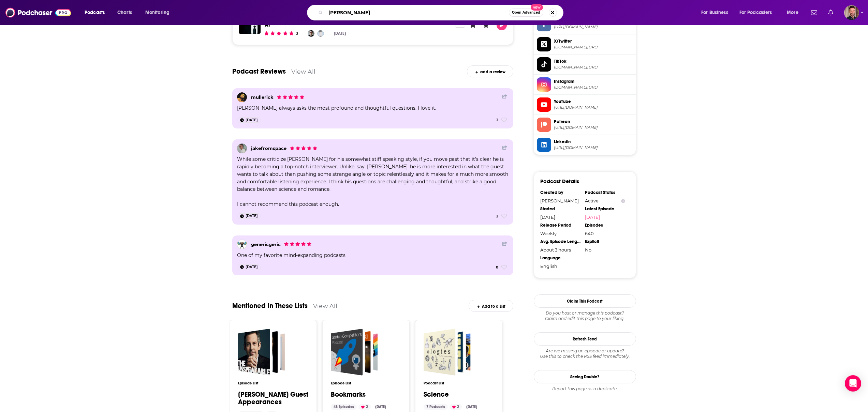 Image resolution: width=868 pixels, height=412 pixels. Describe the element at coordinates (436, 407) in the screenshot. I see `div: 7 Podcasts` at that location.